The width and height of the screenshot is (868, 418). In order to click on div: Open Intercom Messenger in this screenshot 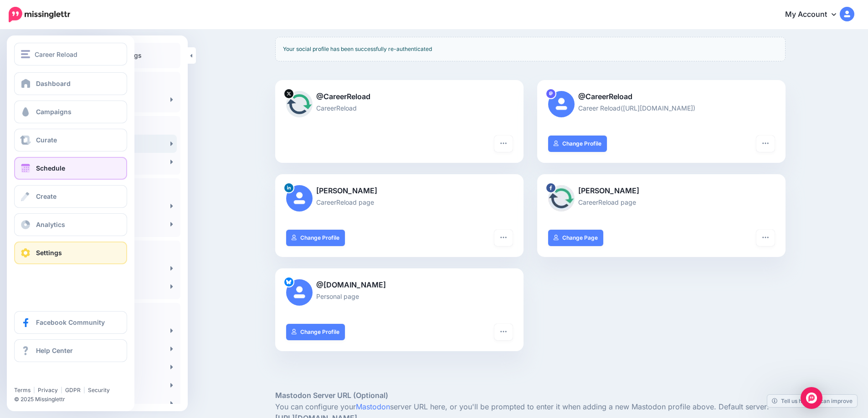, I will do `click(811, 398)`.